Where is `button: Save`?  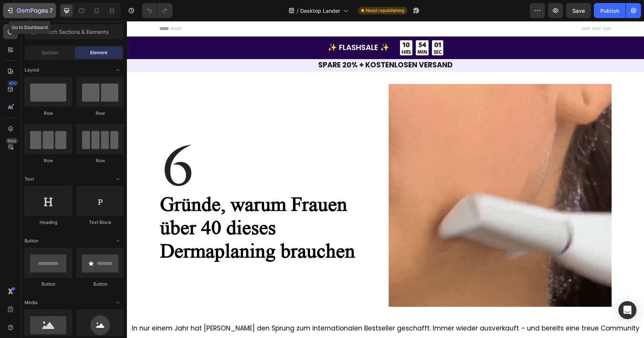
button: Save is located at coordinates (578, 10).